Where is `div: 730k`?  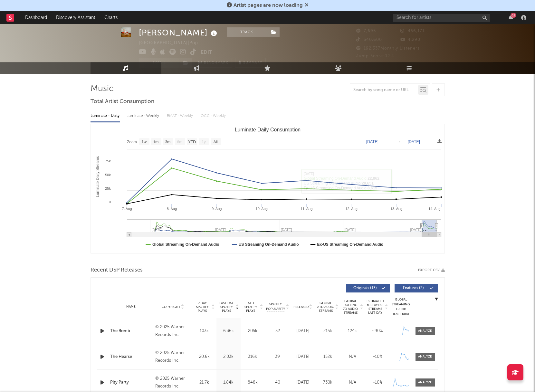 div: 730k is located at coordinates (328, 383).